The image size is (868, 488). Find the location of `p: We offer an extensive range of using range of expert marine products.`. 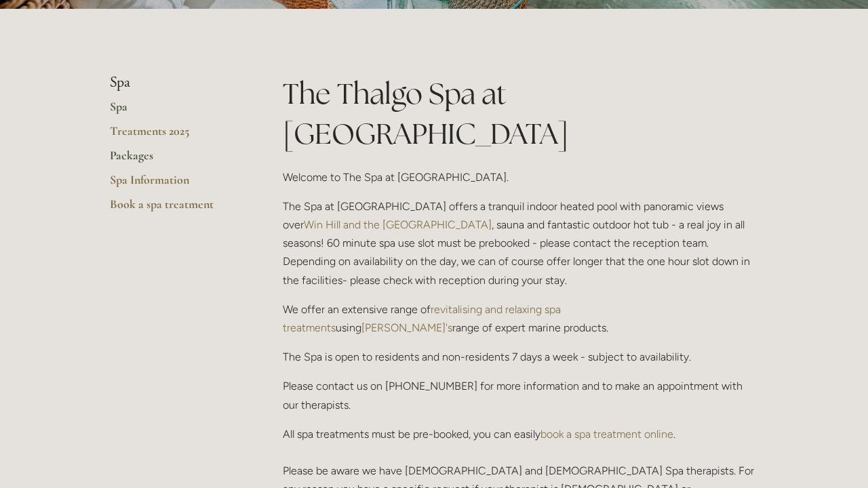

p: We offer an extensive range of using range of expert marine products. is located at coordinates (520, 319).